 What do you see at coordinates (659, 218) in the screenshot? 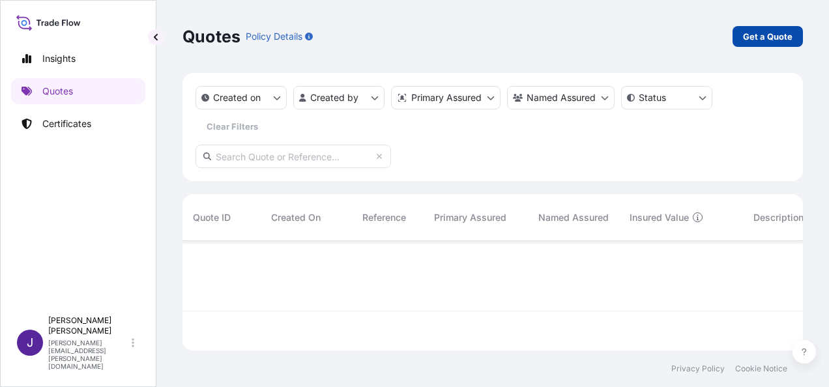
I see `span: Insured Value` at bounding box center [659, 218].